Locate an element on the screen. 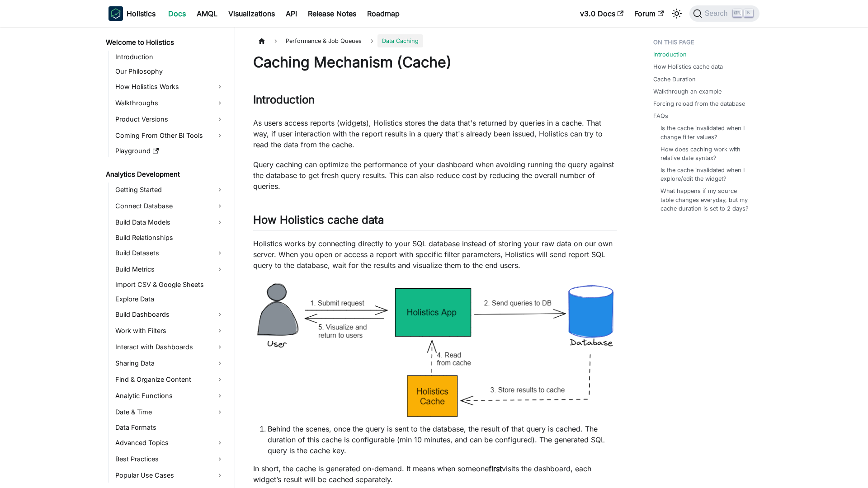 This screenshot has width=868, height=488. a: Coming From Other BI Tools is located at coordinates (170, 136).